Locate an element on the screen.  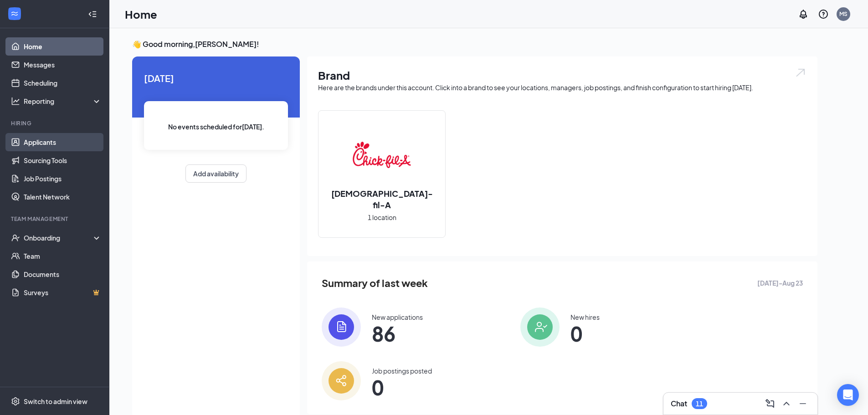
svg: UserCheck is located at coordinates (15, 238).